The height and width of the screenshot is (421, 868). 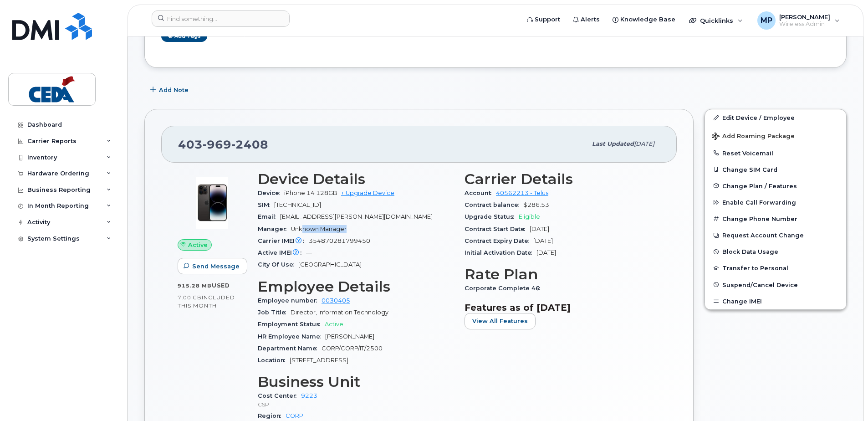 I want to click on a: Support, so click(x=543, y=20).